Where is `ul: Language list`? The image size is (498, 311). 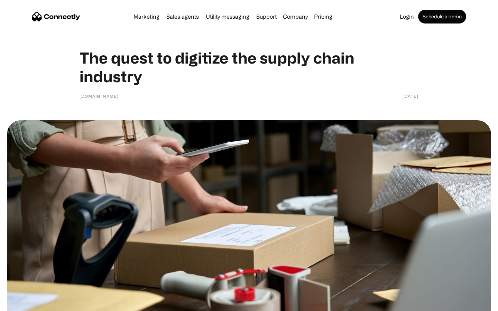 ul: Language list is located at coordinates (28, 304).